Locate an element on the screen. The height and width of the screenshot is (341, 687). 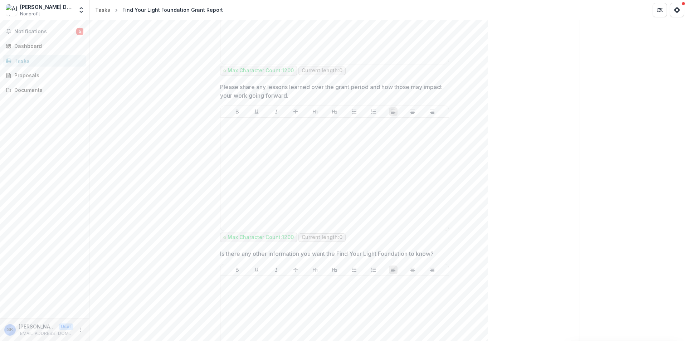
span: Notifications is located at coordinates (45, 32).